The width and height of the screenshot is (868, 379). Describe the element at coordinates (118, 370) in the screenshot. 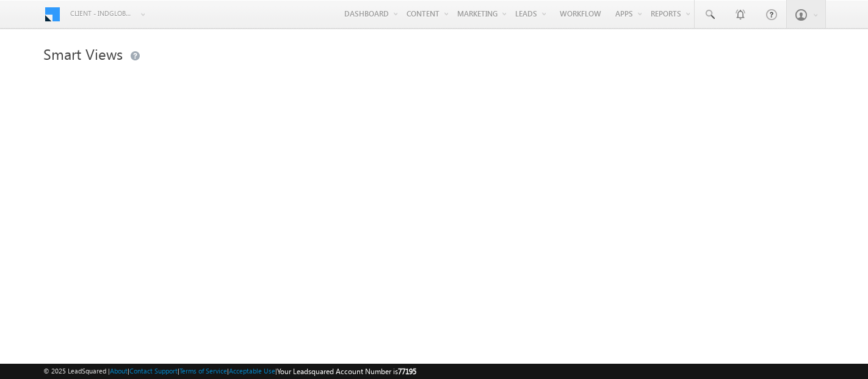

I see `a: About` at that location.